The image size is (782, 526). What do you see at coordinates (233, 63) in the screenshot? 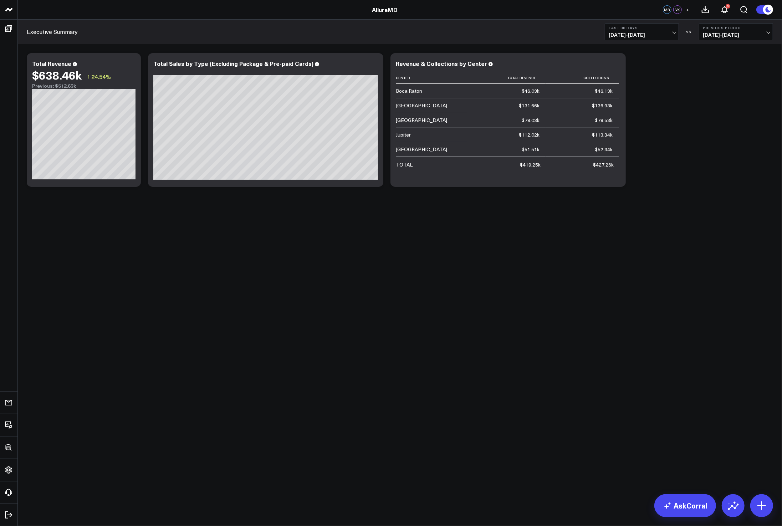
I see `div: Total Sales by Type (Excluding Package & Pre-paid Cards)` at bounding box center [233, 63].